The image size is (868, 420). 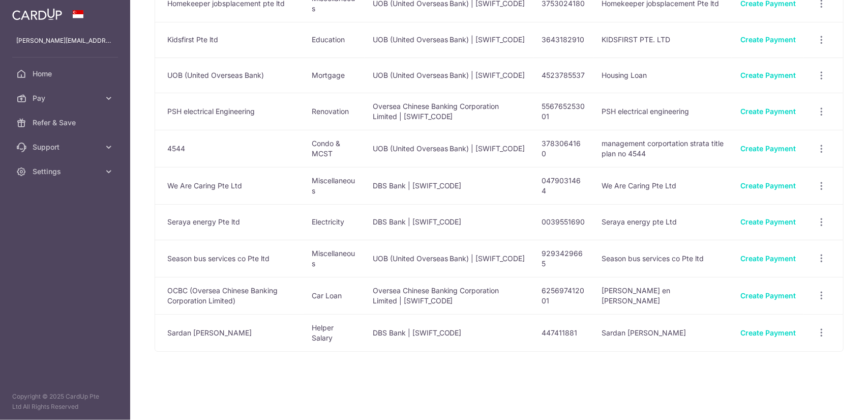 What do you see at coordinates (229, 295) in the screenshot?
I see `td: OCBC (Oversea Chinese Banking Corporation Limited)` at bounding box center [229, 295].